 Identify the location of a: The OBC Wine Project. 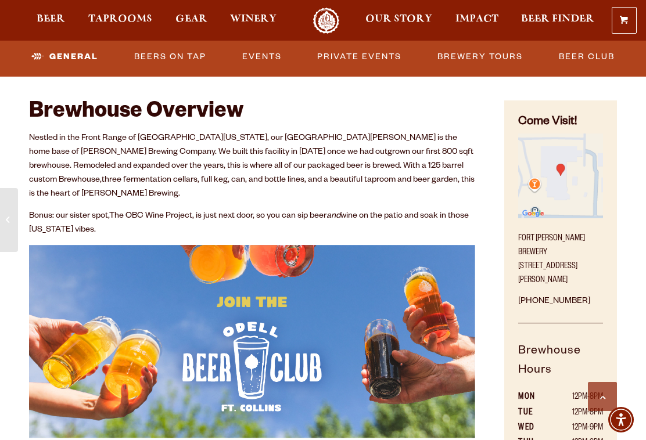
(150, 217).